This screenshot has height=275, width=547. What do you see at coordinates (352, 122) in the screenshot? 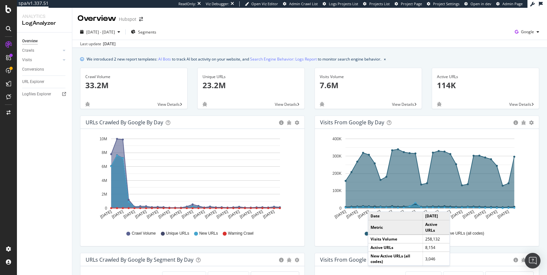
I see `div: Visits from Google by day` at bounding box center [352, 122].